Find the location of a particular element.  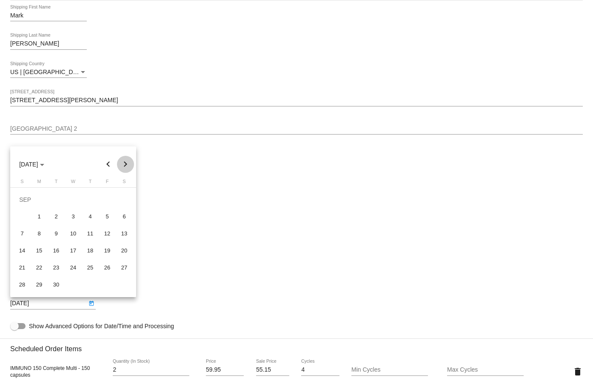

td: September 12, 2025 is located at coordinates (107, 234).